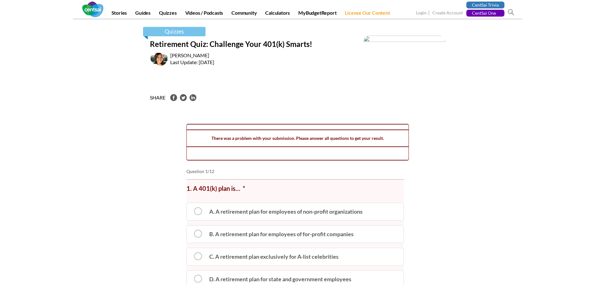  Describe the element at coordinates (119, 14) in the screenshot. I see `a: Stories` at that location.